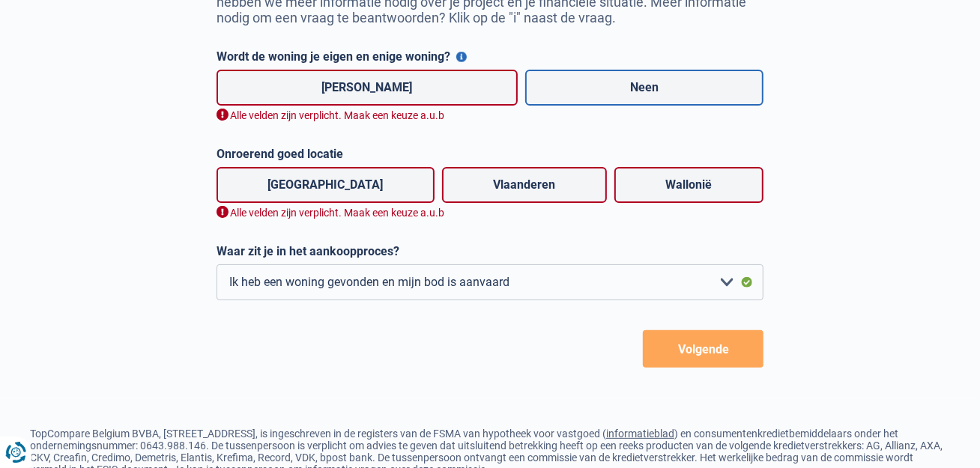 This screenshot has height=468, width=980. Describe the element at coordinates (688, 185) in the screenshot. I see `label: Wallonië` at that location.